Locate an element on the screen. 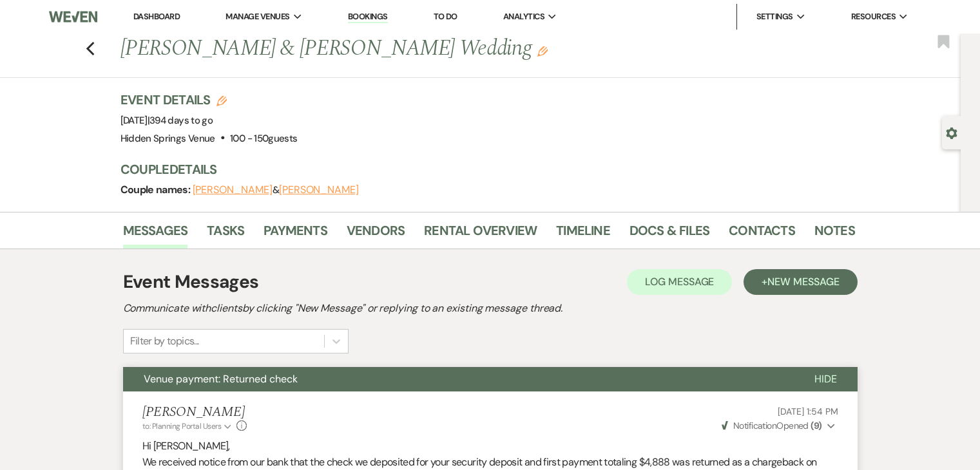 The width and height of the screenshot is (980, 470). span: 394 days to go is located at coordinates (181, 121).